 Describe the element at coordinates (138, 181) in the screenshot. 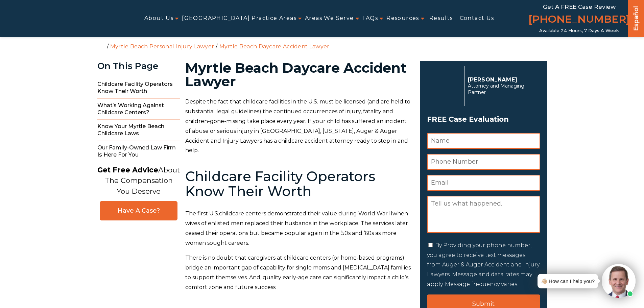

I see `p: About The Compensation You Deserve` at that location.